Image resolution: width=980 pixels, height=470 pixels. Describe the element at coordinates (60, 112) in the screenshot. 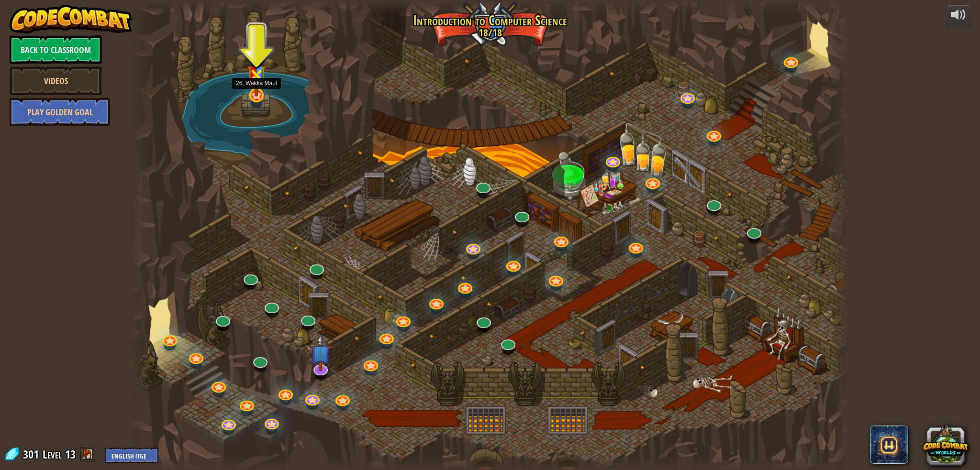

I see `a: Play Golden Goal` at that location.